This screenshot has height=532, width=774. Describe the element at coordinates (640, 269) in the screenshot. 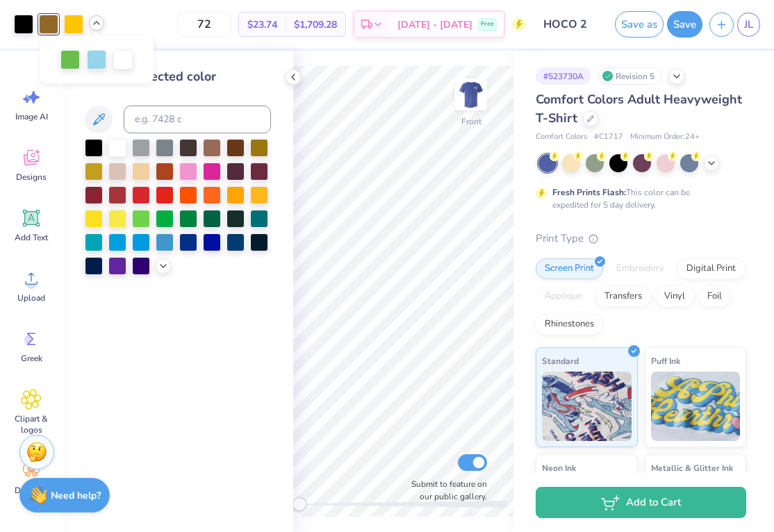

I see `div: Embroidery` at that location.